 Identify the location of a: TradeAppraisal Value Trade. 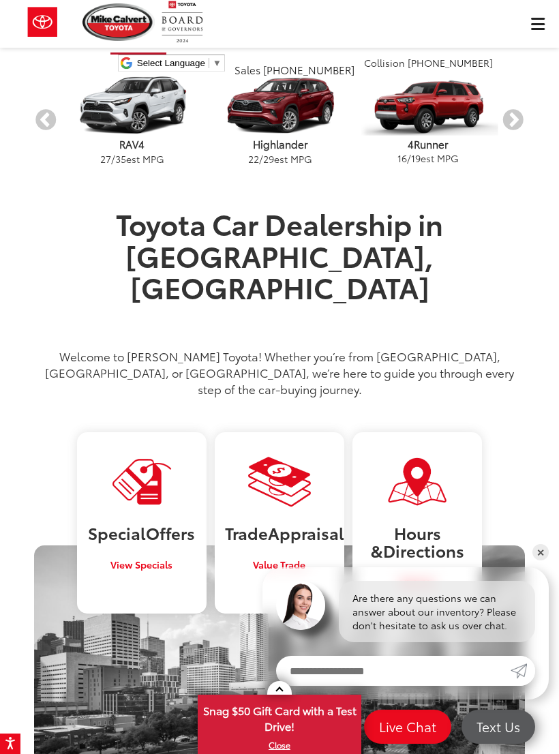
(279, 523).